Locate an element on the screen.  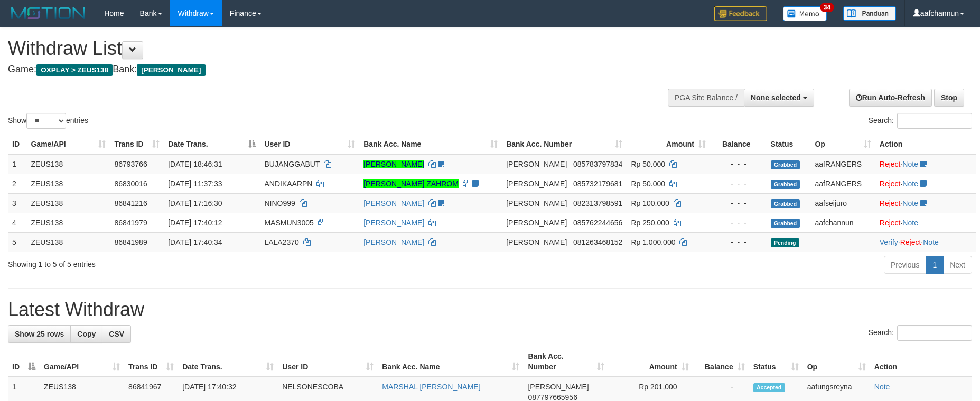
label: Show entries is located at coordinates (48, 121).